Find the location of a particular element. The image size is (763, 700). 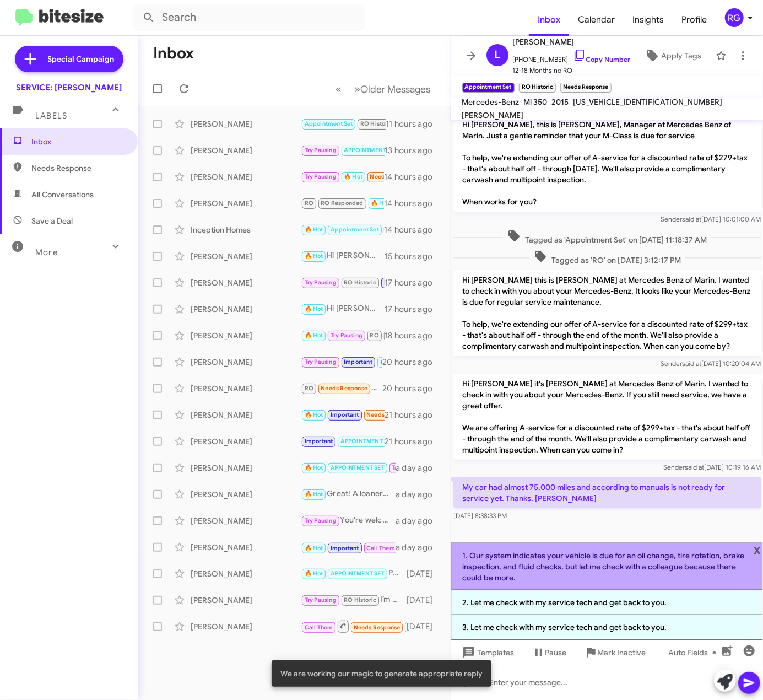

span: Calendar is located at coordinates (596, 20).